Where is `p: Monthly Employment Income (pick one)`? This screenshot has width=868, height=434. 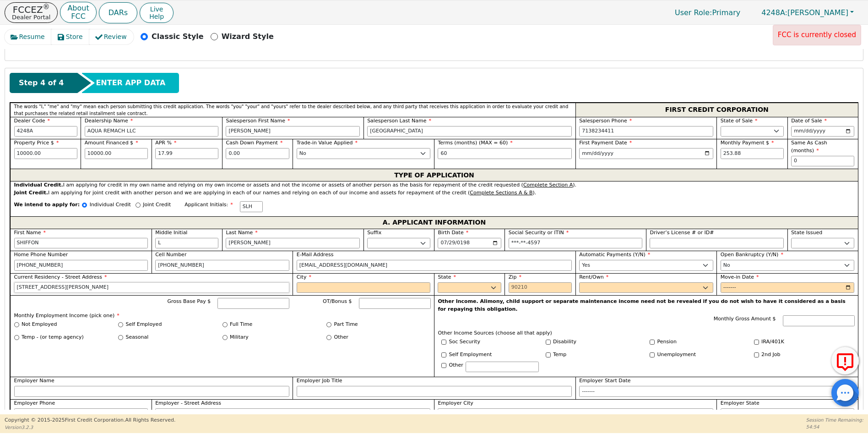
p: Monthly Employment Income (pick one) is located at coordinates (223, 315).